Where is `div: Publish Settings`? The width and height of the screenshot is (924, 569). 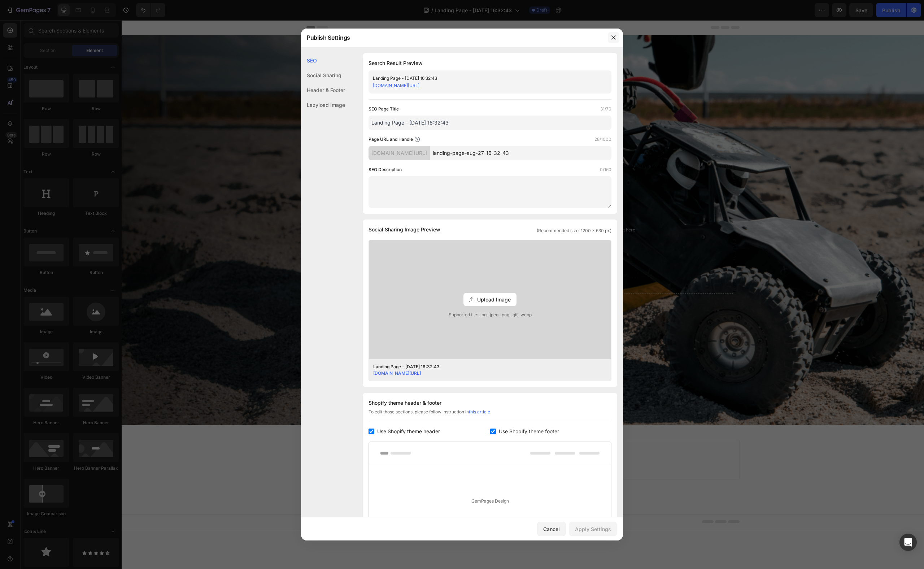 div: Publish Settings is located at coordinates (452, 37).